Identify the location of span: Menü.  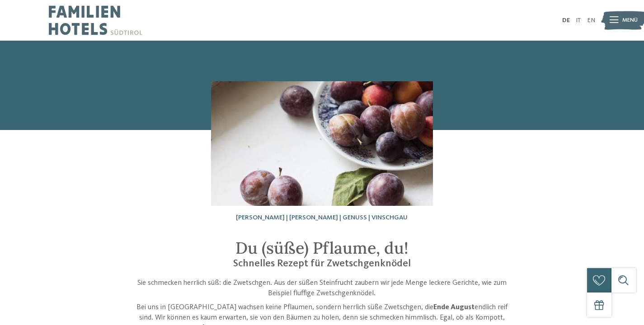
(630, 20).